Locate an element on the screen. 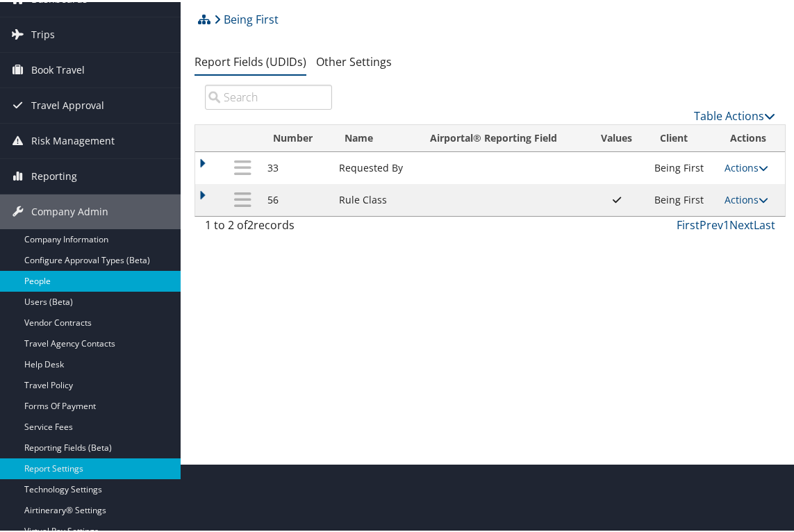 This screenshot has width=794, height=532. td: 33 is located at coordinates (296, 166).